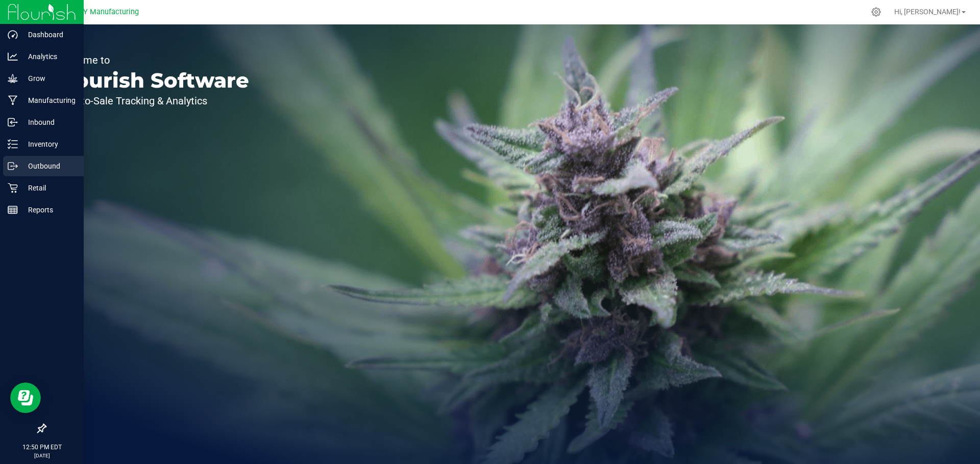 The height and width of the screenshot is (464, 980). Describe the element at coordinates (13, 122) in the screenshot. I see `inline-svg: Inbound` at that location.